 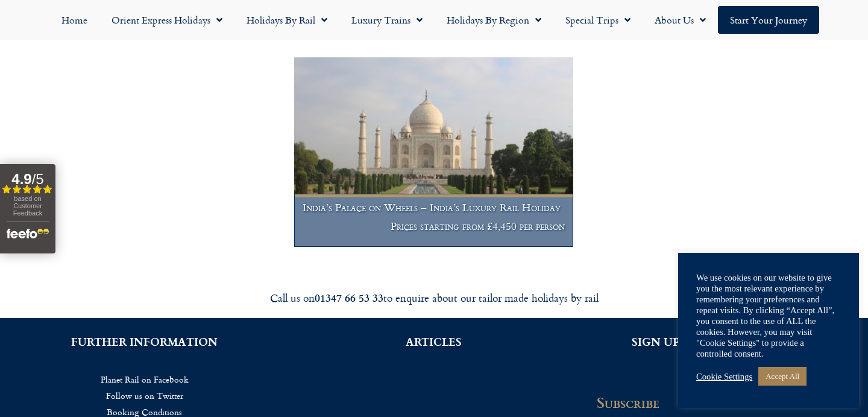 What do you see at coordinates (434, 342) in the screenshot?
I see `h2: ARTICLES` at bounding box center [434, 342].